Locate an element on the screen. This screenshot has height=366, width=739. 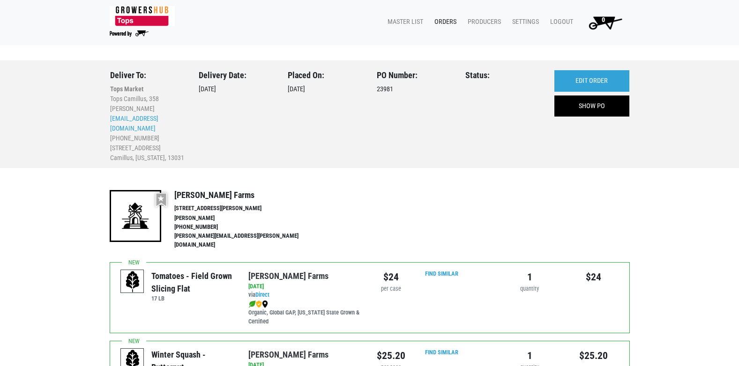
img: 279edf242af8f9d49a69d9d2afa010fb.png is located at coordinates (142, 16).